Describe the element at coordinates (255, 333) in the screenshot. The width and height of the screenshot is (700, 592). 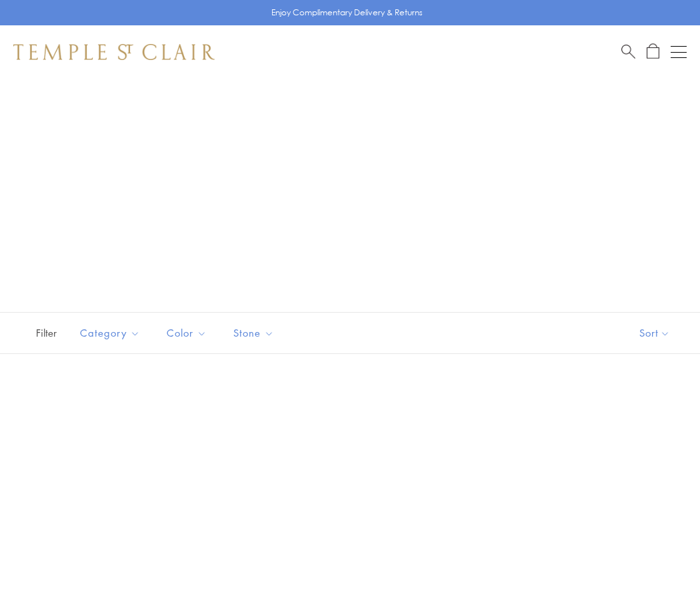
I see `span: Stone` at that location.